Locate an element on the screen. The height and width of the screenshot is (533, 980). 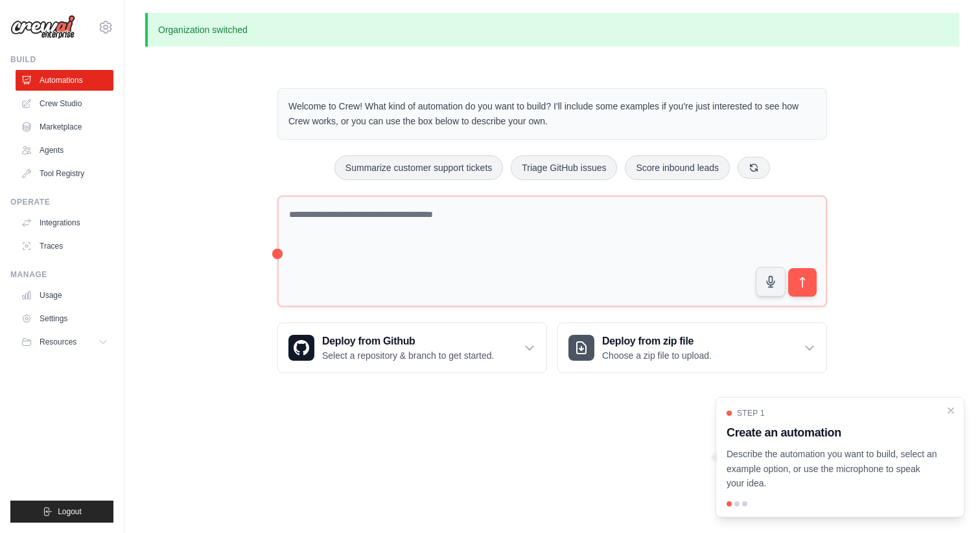
img: Logo is located at coordinates (43, 27).